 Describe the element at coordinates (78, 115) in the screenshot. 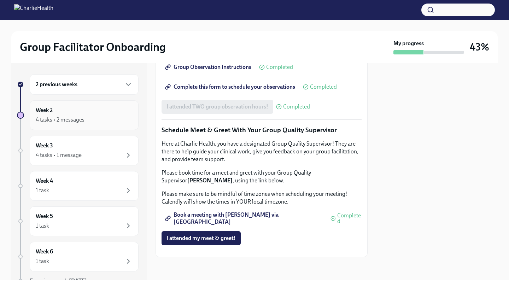

I see `a: Week 24 tasks • 2 messages` at that location.